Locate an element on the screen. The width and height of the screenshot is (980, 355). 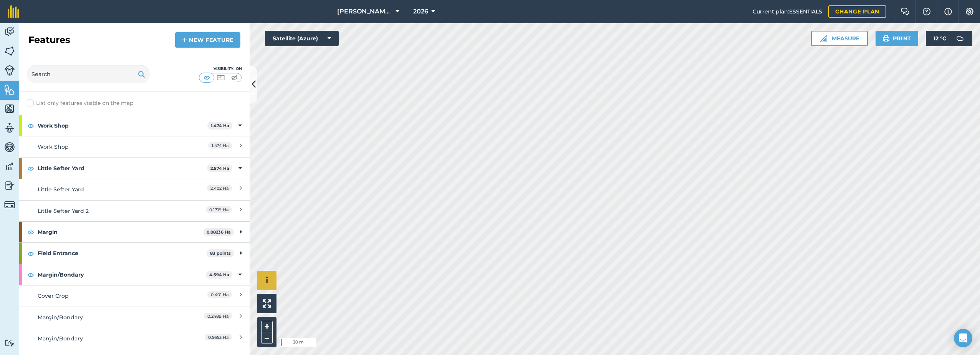
strong: 83 points is located at coordinates (221, 253).